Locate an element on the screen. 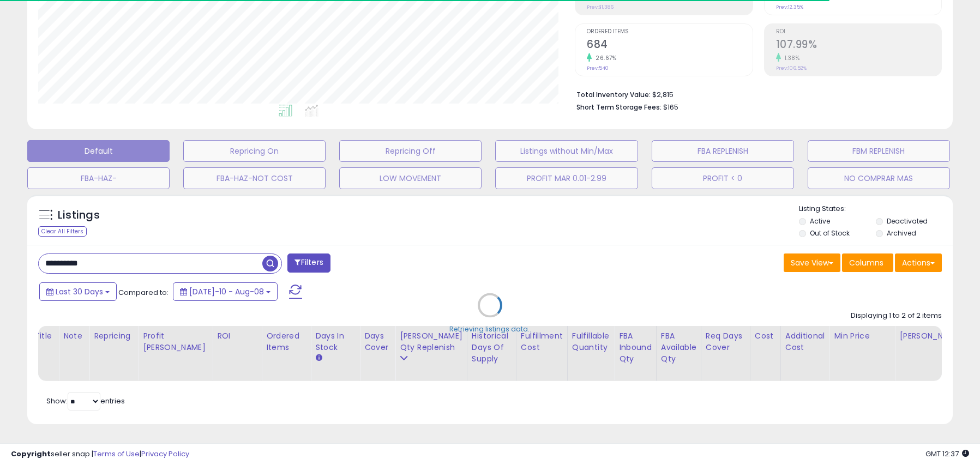 The width and height of the screenshot is (980, 465). button: PROFIT < 0 is located at coordinates (722, 178).